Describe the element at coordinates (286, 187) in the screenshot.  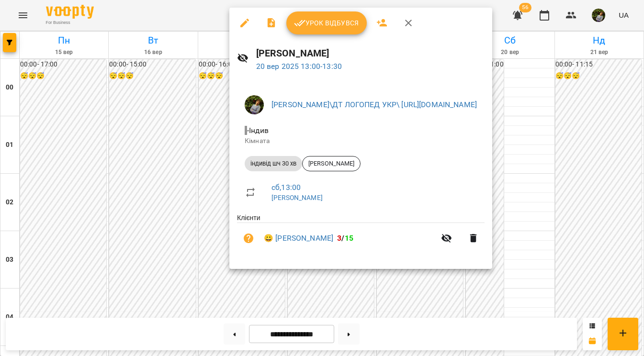
I see `a: сб , 13:00` at that location.